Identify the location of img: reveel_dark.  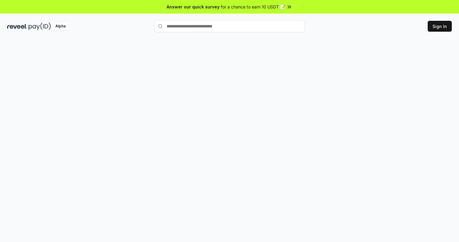
(17, 26).